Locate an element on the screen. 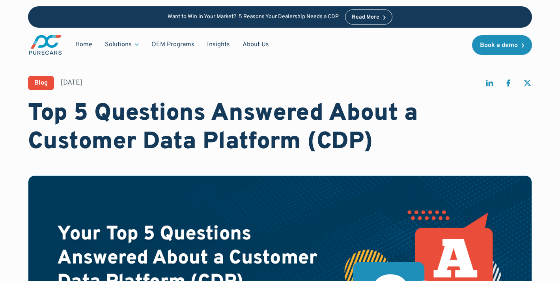  a: share on facebook is located at coordinates (509, 84).